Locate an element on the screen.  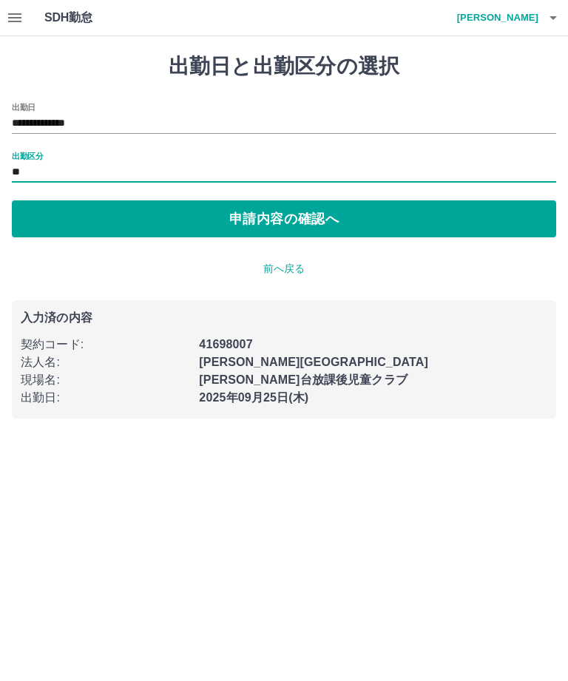
label: 出勤区分 is located at coordinates (27, 155).